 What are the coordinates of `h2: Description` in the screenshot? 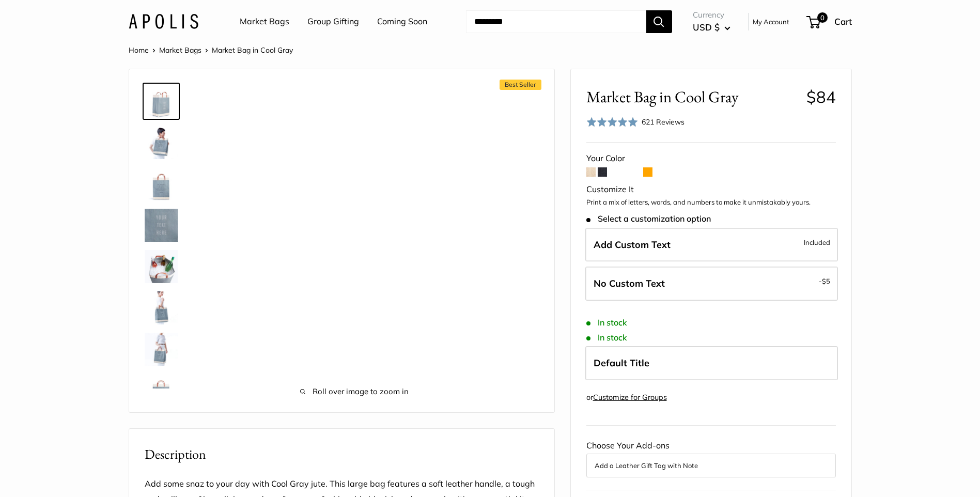 It's located at (341, 454).